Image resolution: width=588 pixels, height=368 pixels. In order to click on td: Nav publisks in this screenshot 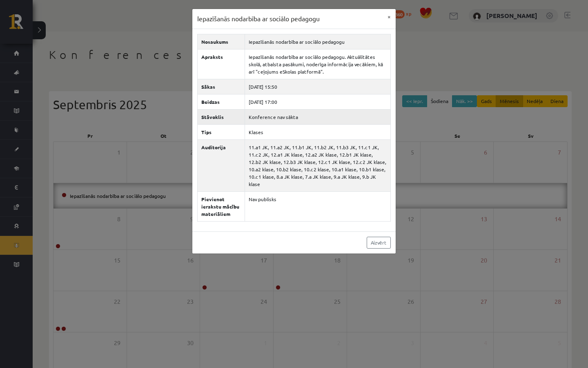, I will do `click(317, 206)`.